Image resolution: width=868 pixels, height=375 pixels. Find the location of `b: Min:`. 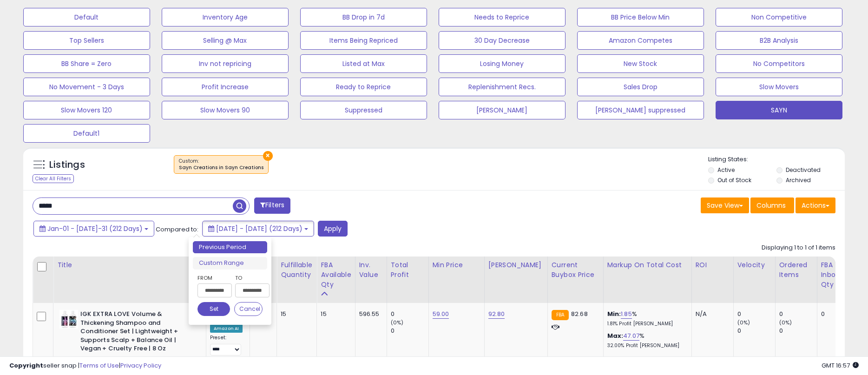

b: Min: is located at coordinates (614, 314).